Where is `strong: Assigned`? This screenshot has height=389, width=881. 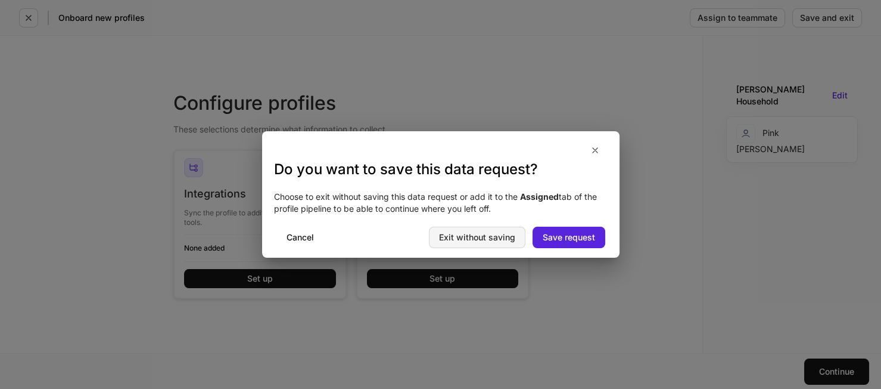 strong: Assigned is located at coordinates (539, 196).